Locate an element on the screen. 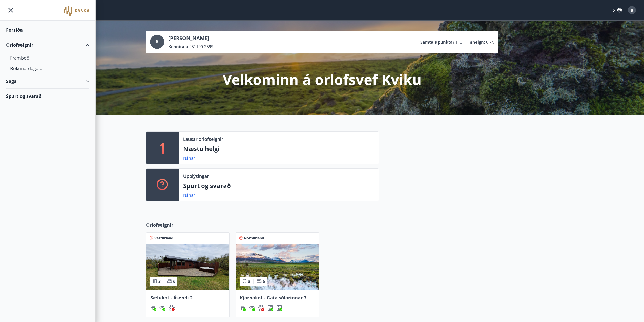  p: Inneign : is located at coordinates (477, 42).